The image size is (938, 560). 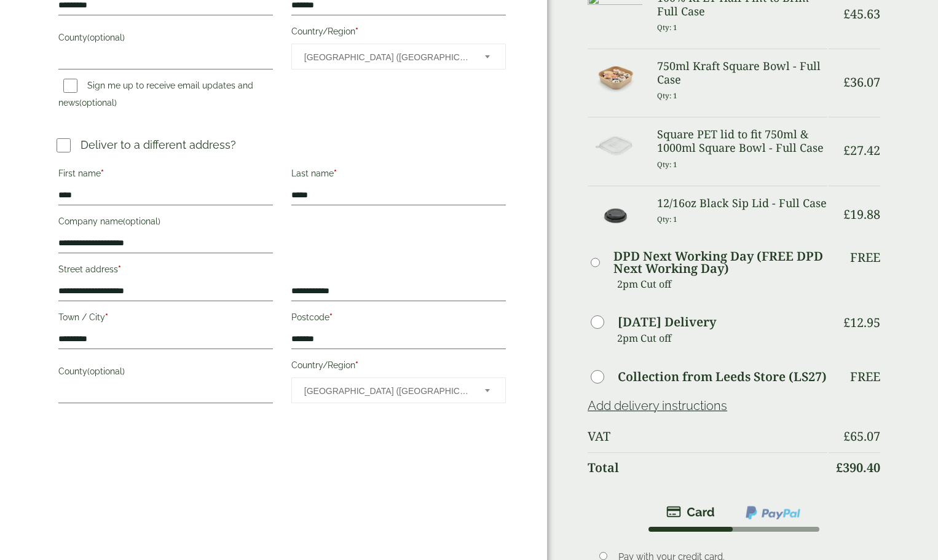 What do you see at coordinates (721, 262) in the screenshot?
I see `label: DPD Next Working Day (FREE DPD Next Working Day)` at bounding box center [721, 262].